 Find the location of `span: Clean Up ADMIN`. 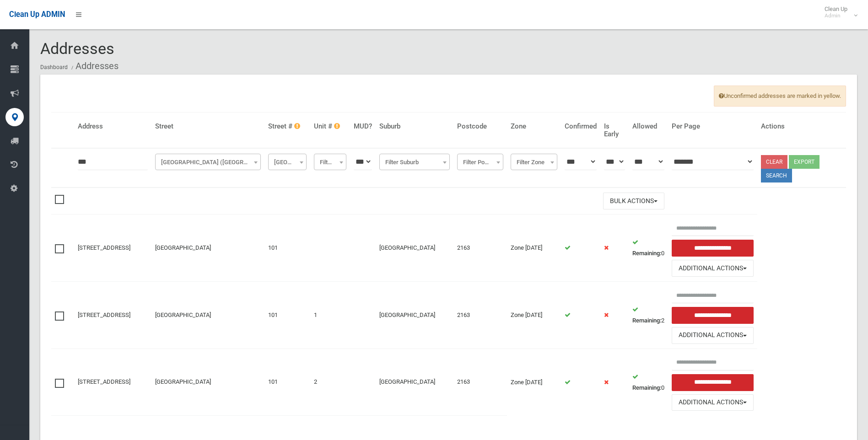

span: Clean Up ADMIN is located at coordinates (37, 14).